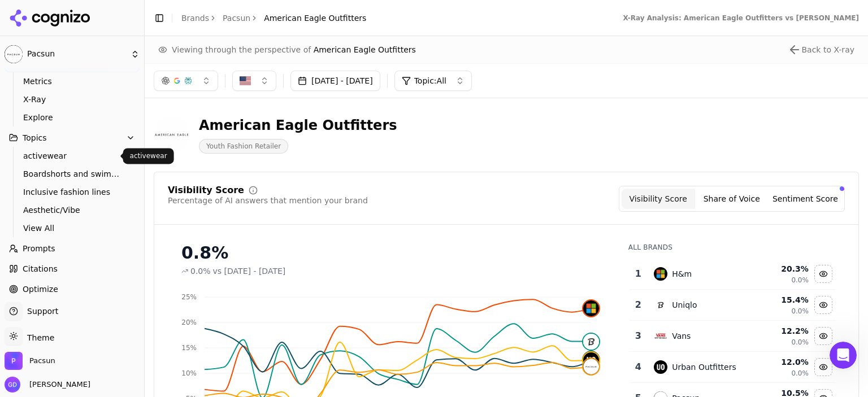 This screenshot has width=868, height=397. I want to click on div: American Eagle Outfitters, so click(298, 125).